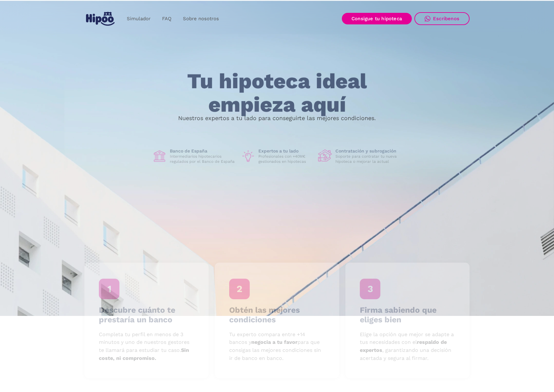 The image size is (554, 392). Describe the element at coordinates (275, 342) in the screenshot. I see `strong: negocia a tu favor` at that location.